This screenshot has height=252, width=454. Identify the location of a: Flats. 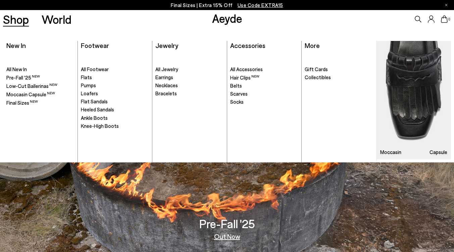
(115, 77).